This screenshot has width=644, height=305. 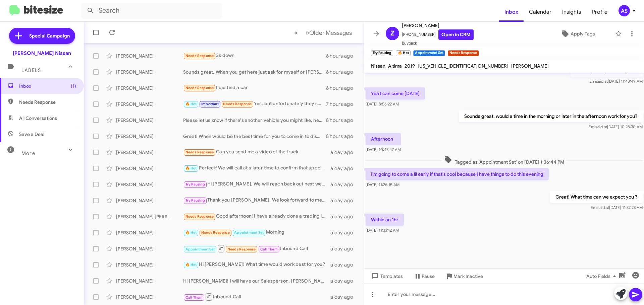 What do you see at coordinates (457, 174) in the screenshot?
I see `p: I'm going to come a lil early if that's cool because I have things to do this evening` at bounding box center [457, 174].